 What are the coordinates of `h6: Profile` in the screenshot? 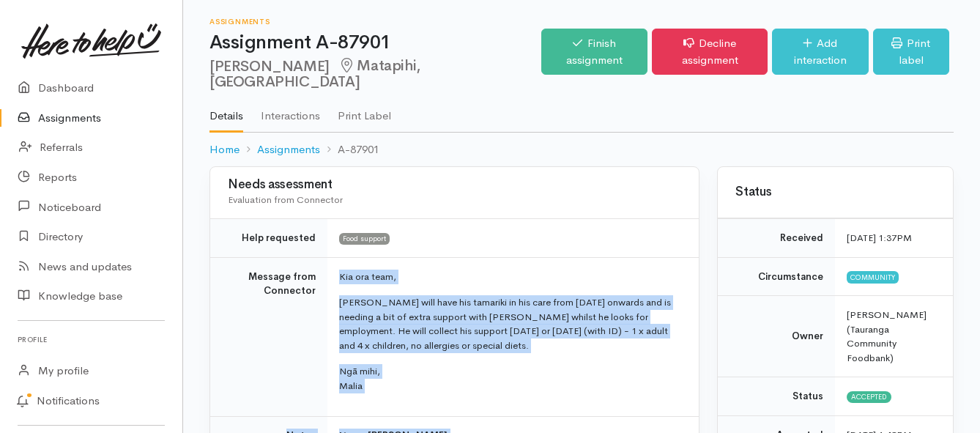 It's located at (91, 339).